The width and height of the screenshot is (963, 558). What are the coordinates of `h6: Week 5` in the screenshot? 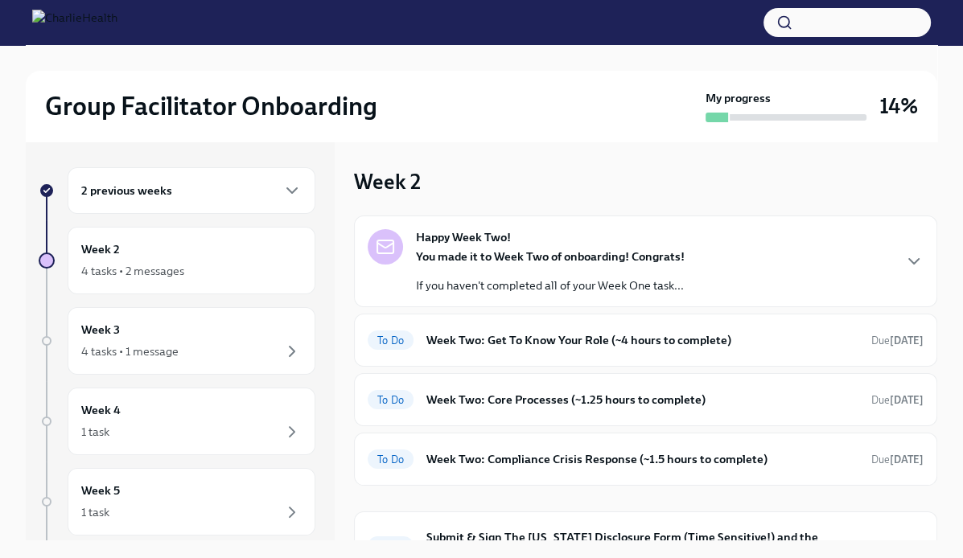 It's located at (101, 491).